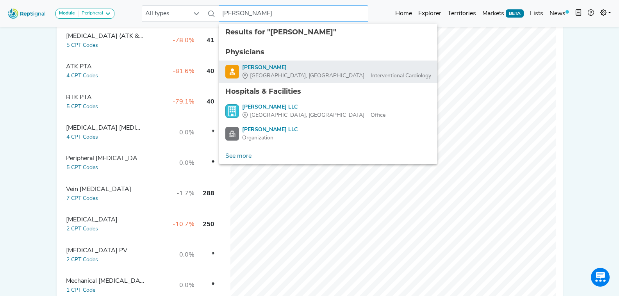  I want to click on div: Radiofrequency Ablation, so click(105, 220).